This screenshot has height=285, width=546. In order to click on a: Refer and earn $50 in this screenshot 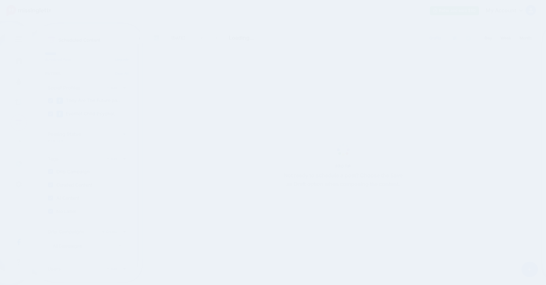, I will do `click(455, 11)`.